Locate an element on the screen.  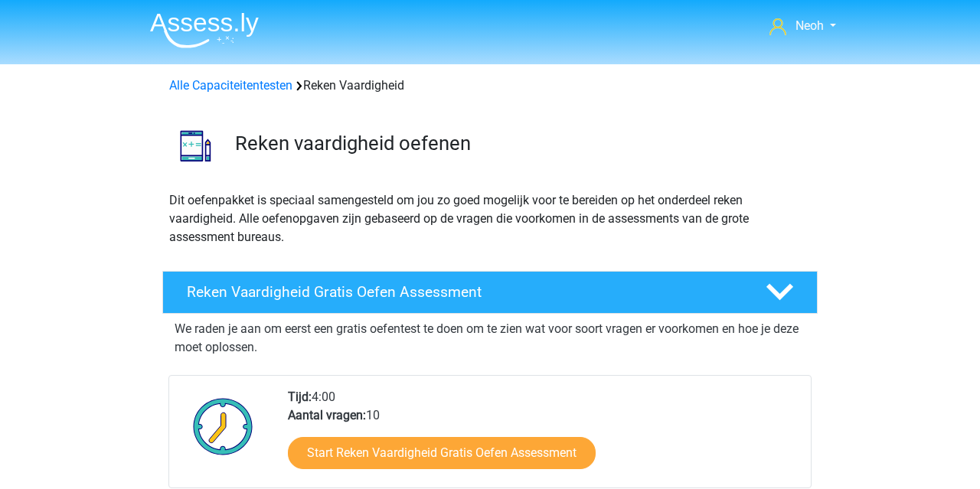
b: Tijd: is located at coordinates (299, 396).